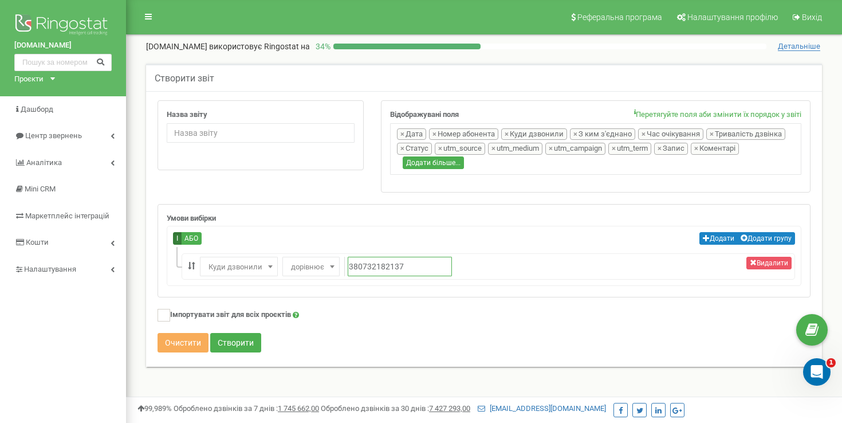 The width and height of the screenshot is (842, 423). Describe the element at coordinates (733, 17) in the screenshot. I see `span: Налаштування профілю` at that location.